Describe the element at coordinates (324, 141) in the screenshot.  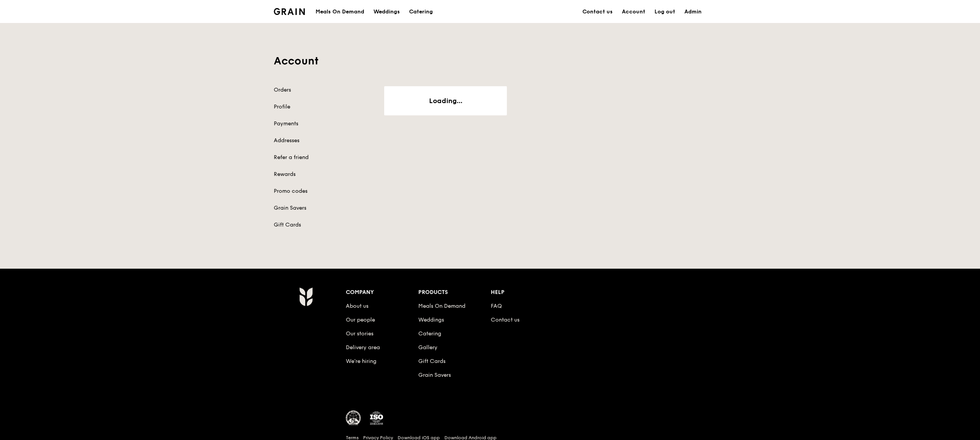
I see `a: Addresses` at that location.